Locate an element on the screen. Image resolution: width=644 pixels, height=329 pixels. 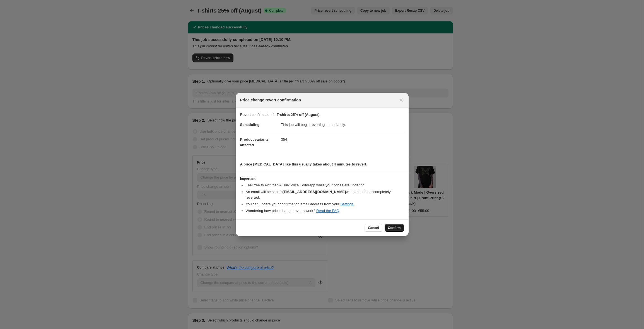
a: Settings is located at coordinates (347, 203).